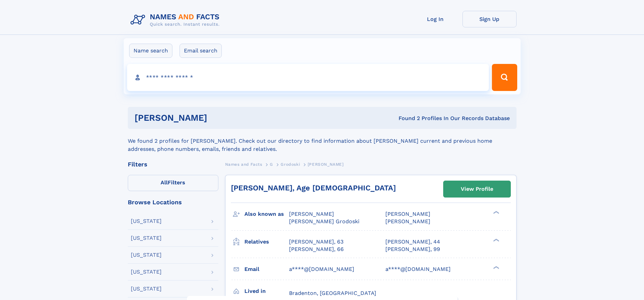 The height and width of the screenshot is (300, 644). I want to click on div: View Profile, so click(477, 189).